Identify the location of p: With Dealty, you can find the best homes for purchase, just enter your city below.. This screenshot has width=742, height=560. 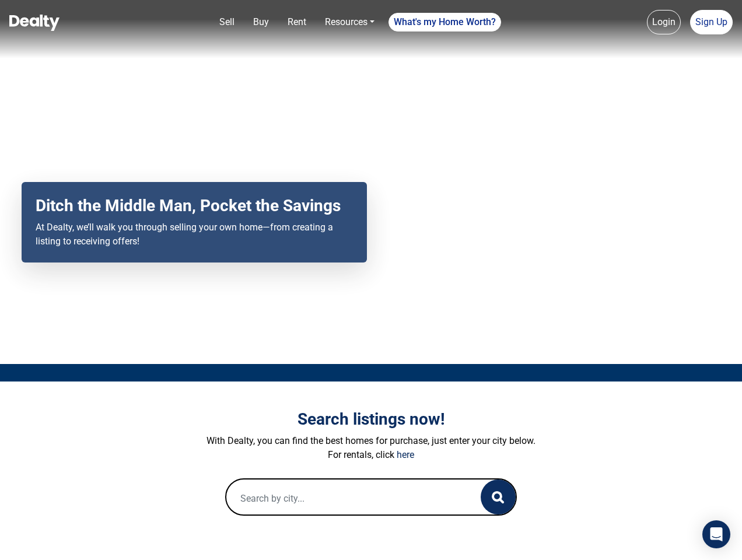
(371, 441).